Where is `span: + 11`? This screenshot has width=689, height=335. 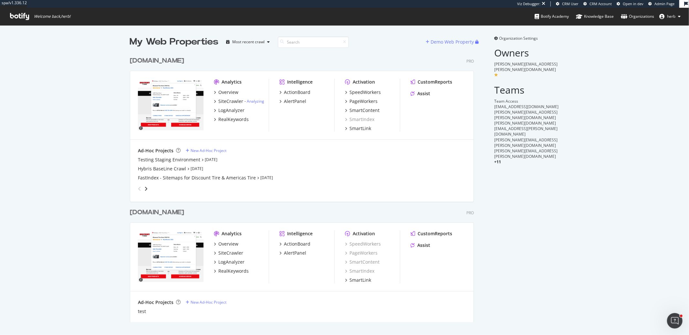 span: + 11 is located at coordinates (498, 162).